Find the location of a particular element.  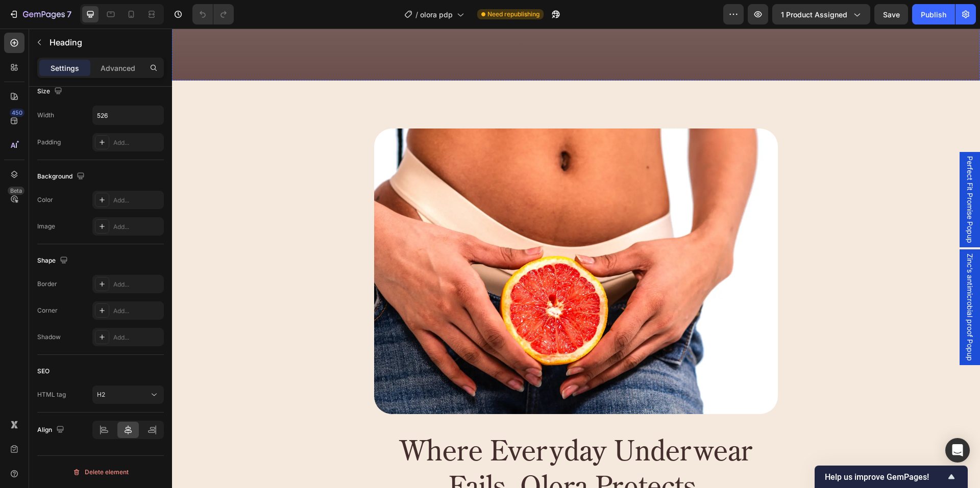

div: Shape is located at coordinates (54, 260).